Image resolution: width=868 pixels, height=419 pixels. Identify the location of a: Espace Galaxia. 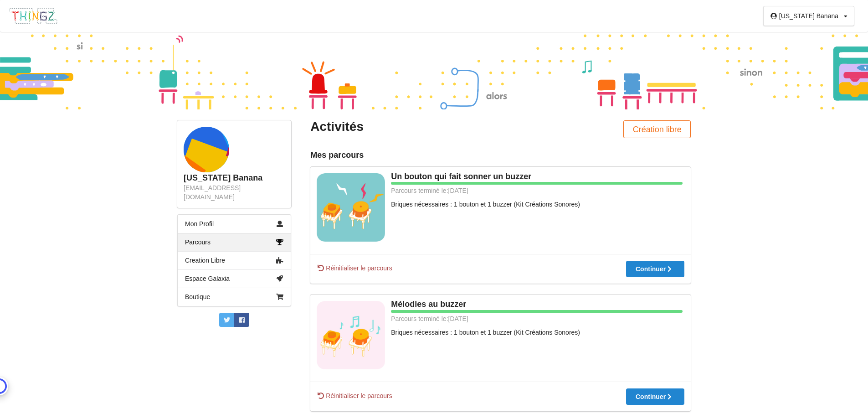
(234, 279).